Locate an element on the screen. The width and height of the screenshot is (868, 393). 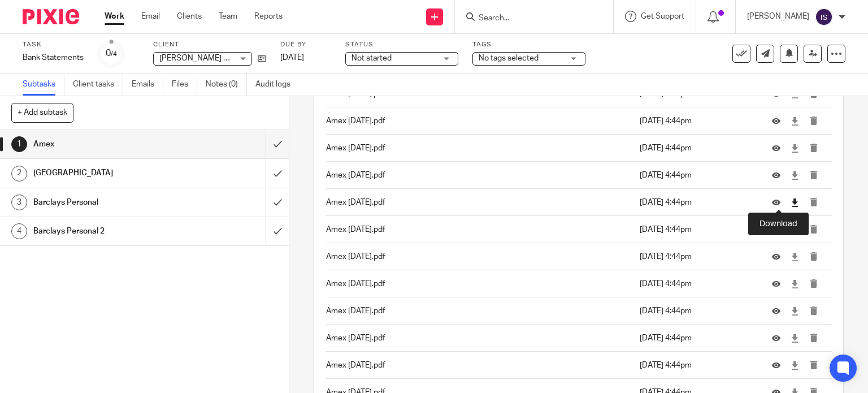
h1: Amex is located at coordinates (107, 144).